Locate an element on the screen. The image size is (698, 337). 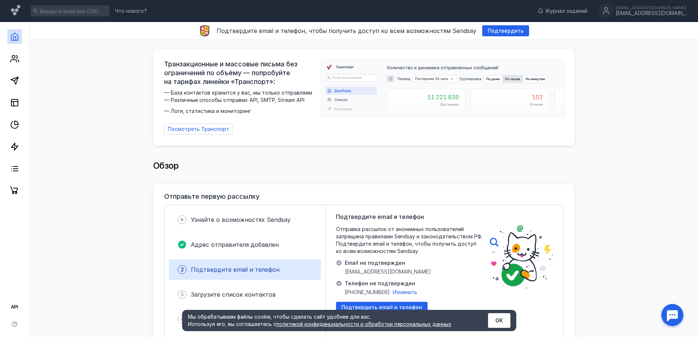
a: Посмотреть Транспорт is located at coordinates (198, 129).